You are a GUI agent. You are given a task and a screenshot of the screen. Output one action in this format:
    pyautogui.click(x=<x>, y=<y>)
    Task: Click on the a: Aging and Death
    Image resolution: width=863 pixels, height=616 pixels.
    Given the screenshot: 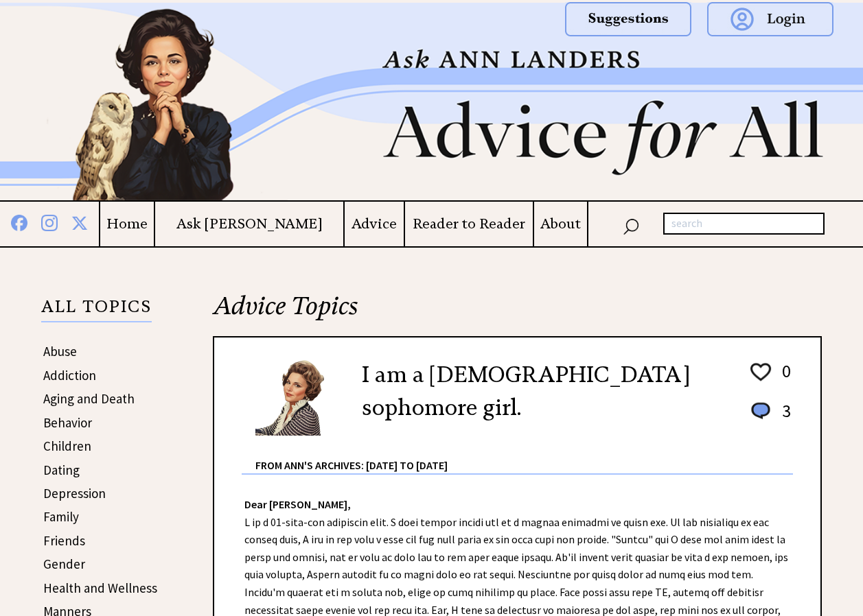 What is the action you would take?
    pyautogui.click(x=88, y=398)
    